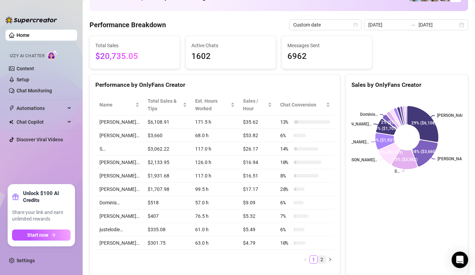  What do you see at coordinates (215, 216) in the screenshot?
I see `td: 76.5 h` at bounding box center [215, 216].